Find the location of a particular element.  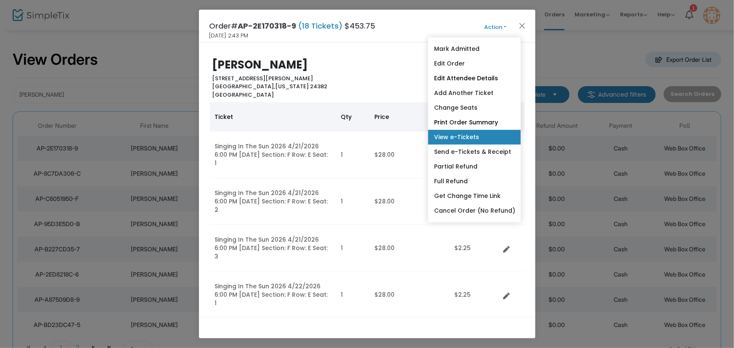

button: Close is located at coordinates (522, 26).